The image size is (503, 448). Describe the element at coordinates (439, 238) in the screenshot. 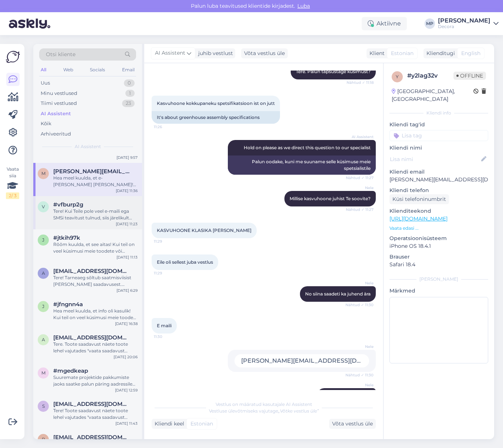

I see `p: Operatsioonisüsteem` at that location.